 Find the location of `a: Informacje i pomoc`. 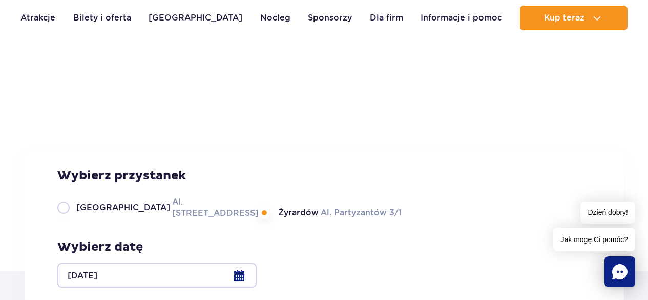

a: Informacje i pomoc is located at coordinates (461, 18).